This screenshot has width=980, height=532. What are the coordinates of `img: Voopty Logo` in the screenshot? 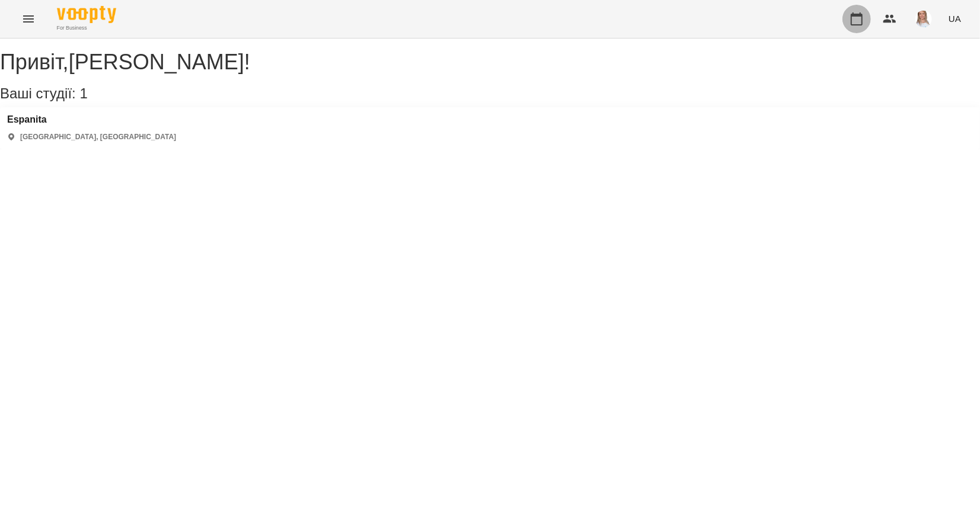 It's located at (86, 14).